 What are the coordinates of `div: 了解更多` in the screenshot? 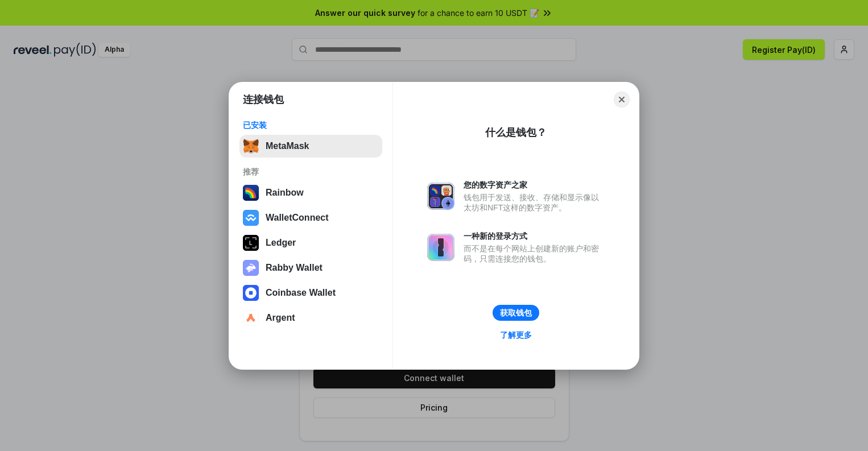 It's located at (516, 336).